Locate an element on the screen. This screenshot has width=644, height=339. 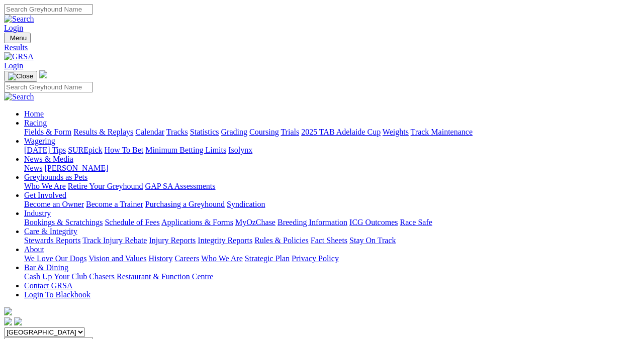
a: MyOzChase is located at coordinates (255, 222).